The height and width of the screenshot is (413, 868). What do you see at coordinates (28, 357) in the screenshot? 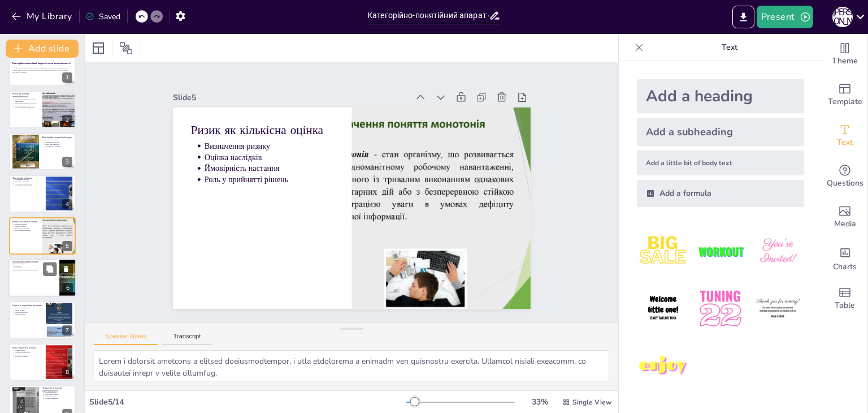
I see `p: Важливість навчань` at bounding box center [28, 357].